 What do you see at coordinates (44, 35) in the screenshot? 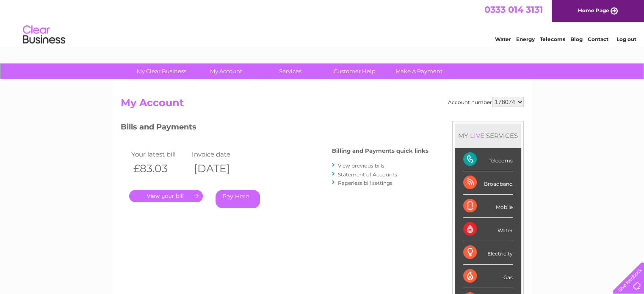
I see `img: logo.png` at bounding box center [44, 35].